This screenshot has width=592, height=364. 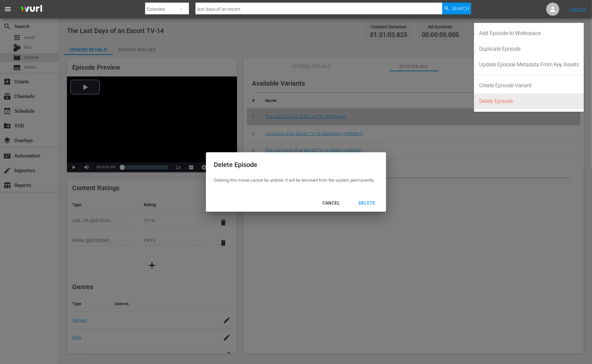 What do you see at coordinates (529, 65) in the screenshot?
I see `div: Update Episode Metadata From Key Assets` at bounding box center [529, 65].